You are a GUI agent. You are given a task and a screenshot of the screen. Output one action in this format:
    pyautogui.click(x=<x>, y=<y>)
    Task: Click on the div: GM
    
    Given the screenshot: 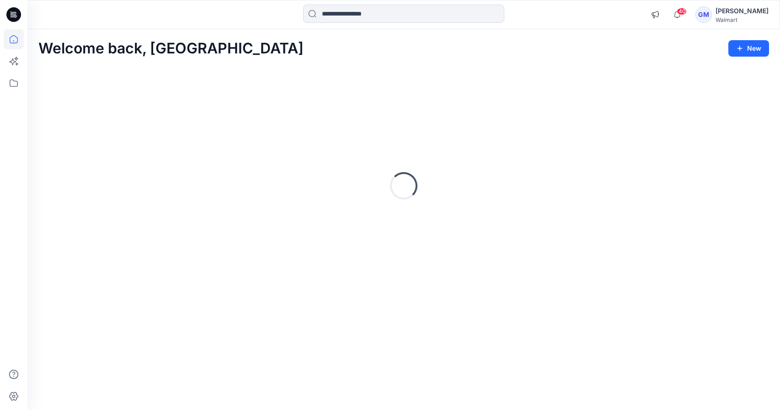 What is the action you would take?
    pyautogui.click(x=703, y=15)
    